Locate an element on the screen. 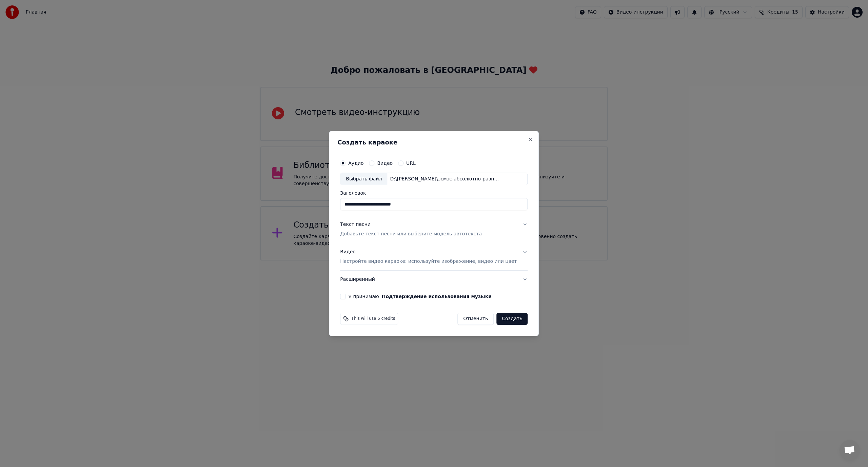 Image resolution: width=868 pixels, height=467 pixels. button: ВидеоНастройте видео караоке: используйте изображение, видео или цвет is located at coordinates (433, 257).